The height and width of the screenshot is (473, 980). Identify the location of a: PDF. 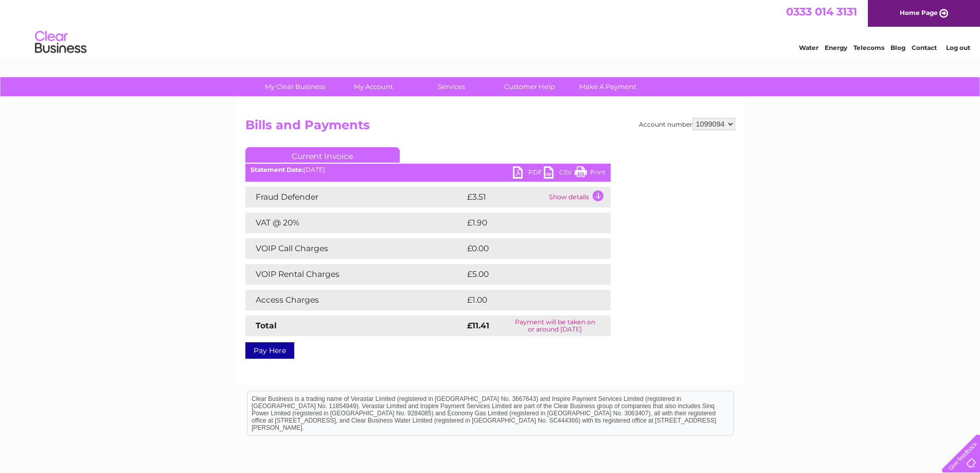
(529, 173).